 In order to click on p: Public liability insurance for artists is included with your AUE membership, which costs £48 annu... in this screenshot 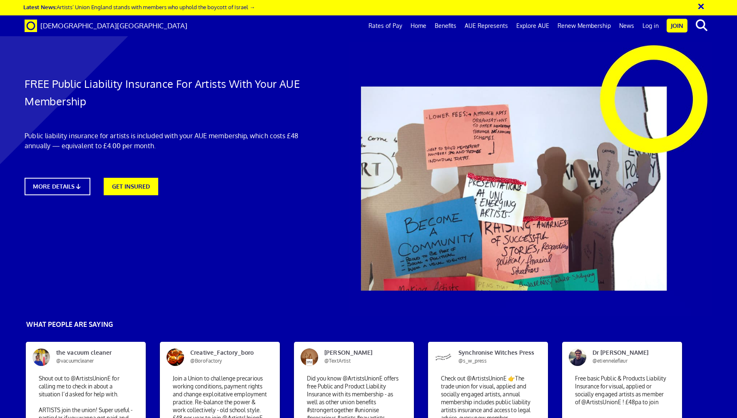, I will do `click(164, 141)`.